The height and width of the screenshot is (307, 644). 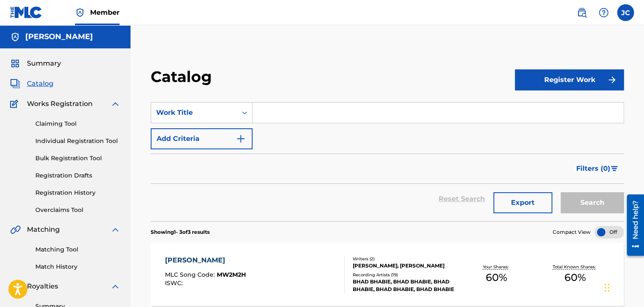 What do you see at coordinates (387, 161) in the screenshot?
I see `form: Search Form` at bounding box center [387, 161].